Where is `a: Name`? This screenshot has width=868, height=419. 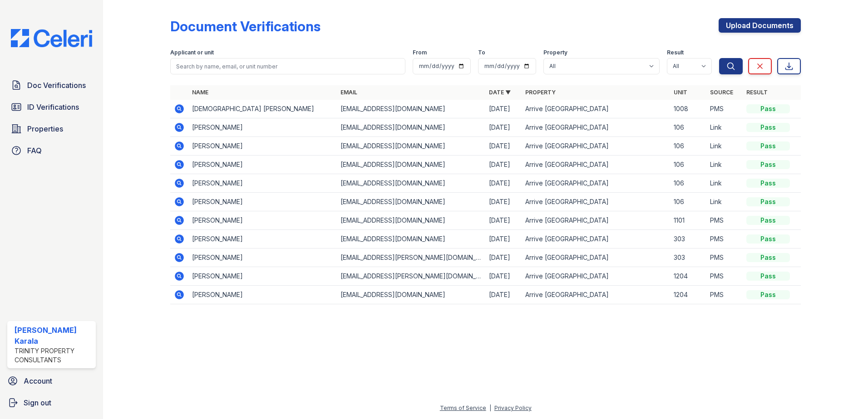
a: Name is located at coordinates (200, 92).